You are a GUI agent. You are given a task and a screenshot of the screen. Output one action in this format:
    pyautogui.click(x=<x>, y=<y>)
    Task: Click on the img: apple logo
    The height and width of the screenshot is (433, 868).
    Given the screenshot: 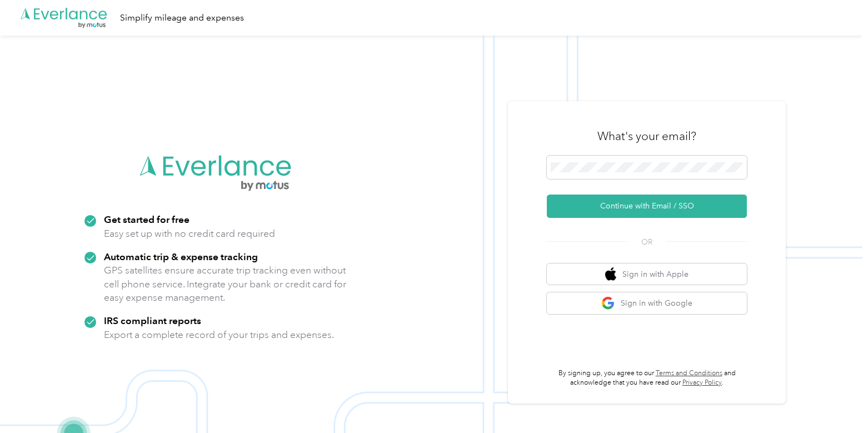 What is the action you would take?
    pyautogui.click(x=611, y=274)
    